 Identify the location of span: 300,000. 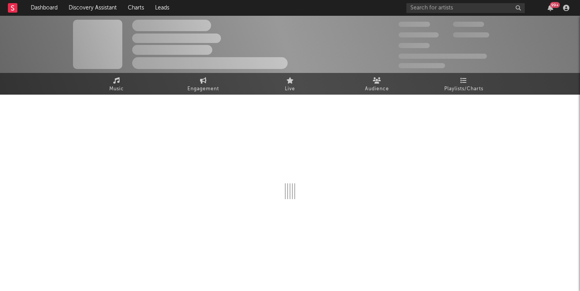
(414, 24).